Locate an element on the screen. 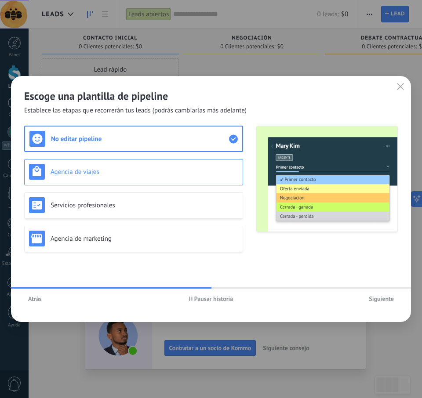 The width and height of the screenshot is (422, 398). h2: Escoge una plantilla de pipeline is located at coordinates (211, 96).